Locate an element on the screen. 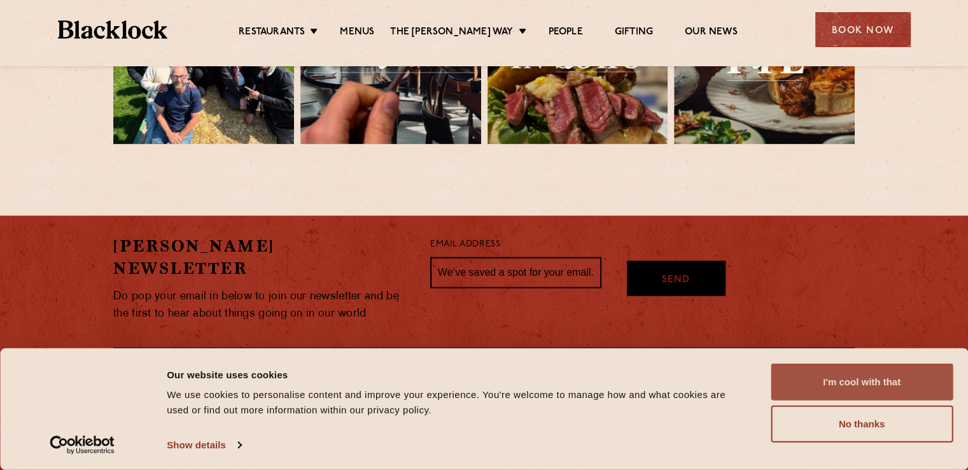 This screenshot has height=470, width=968. div: We use cookies to personalise content and improve your experience. You're welcome to manage how a... is located at coordinates (454, 402).